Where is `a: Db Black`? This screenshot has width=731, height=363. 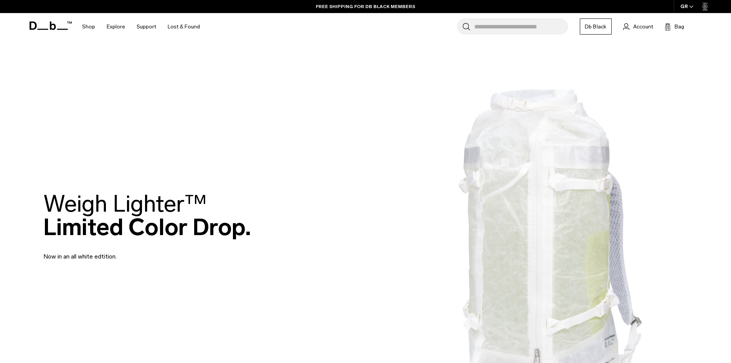 a: Db Black is located at coordinates (595, 26).